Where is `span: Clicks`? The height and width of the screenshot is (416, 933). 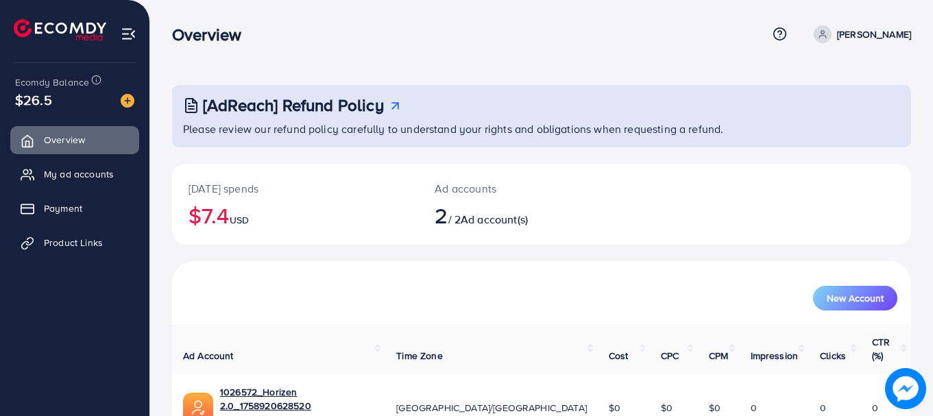 span: Clicks is located at coordinates (833, 356).